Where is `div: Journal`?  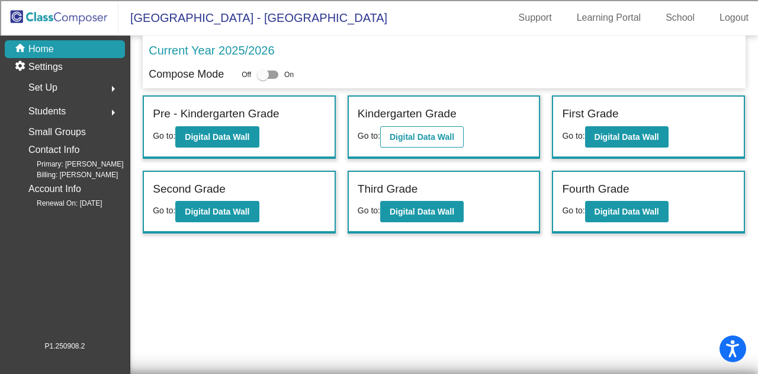 div: Journal is located at coordinates (379, 159).